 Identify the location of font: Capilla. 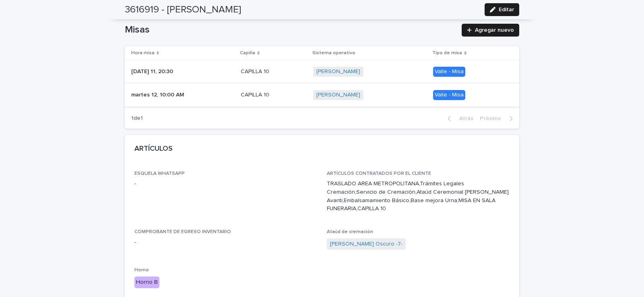
(247, 53).